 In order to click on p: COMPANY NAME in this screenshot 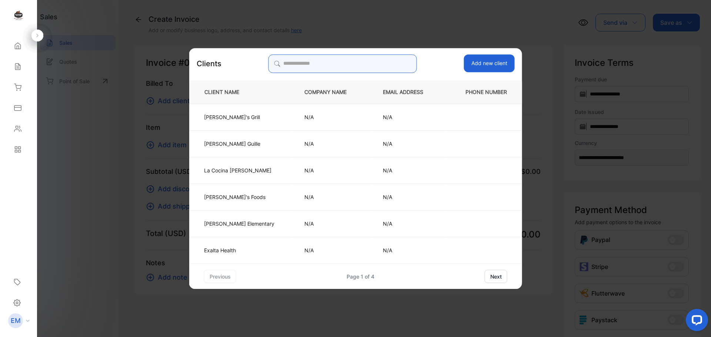, I will do `click(331, 92)`.